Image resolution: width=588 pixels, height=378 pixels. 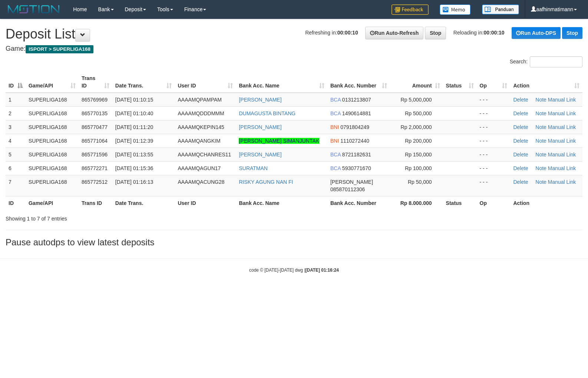 I want to click on span: AAAAMQAGUN17, so click(x=199, y=168).